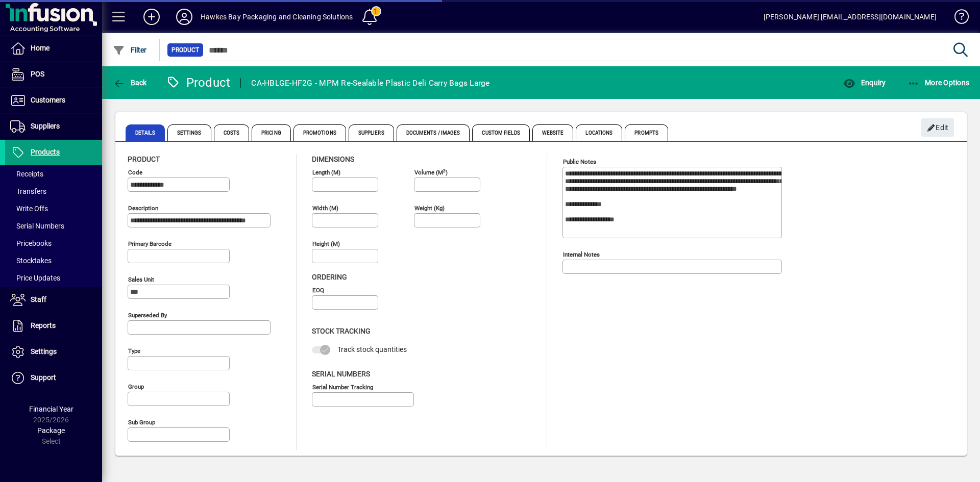 This screenshot has height=482, width=980. Describe the element at coordinates (142, 423) in the screenshot. I see `mat-label: Sub group` at that location.